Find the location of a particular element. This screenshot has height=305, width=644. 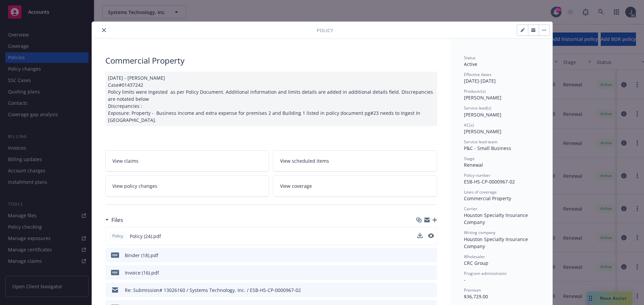

span: Program administrator is located at coordinates (485, 273).